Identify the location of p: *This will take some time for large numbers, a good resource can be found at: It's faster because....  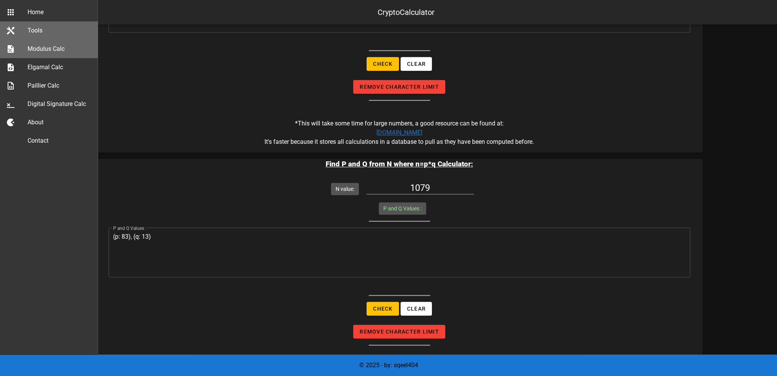
(400, 136).